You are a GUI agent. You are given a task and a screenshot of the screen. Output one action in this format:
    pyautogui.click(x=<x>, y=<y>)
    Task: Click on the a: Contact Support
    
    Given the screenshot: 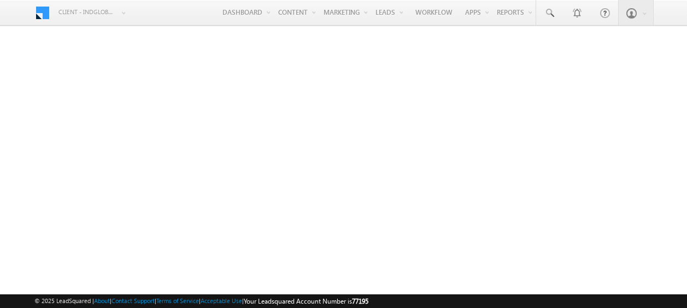 What is the action you would take?
    pyautogui.click(x=133, y=301)
    